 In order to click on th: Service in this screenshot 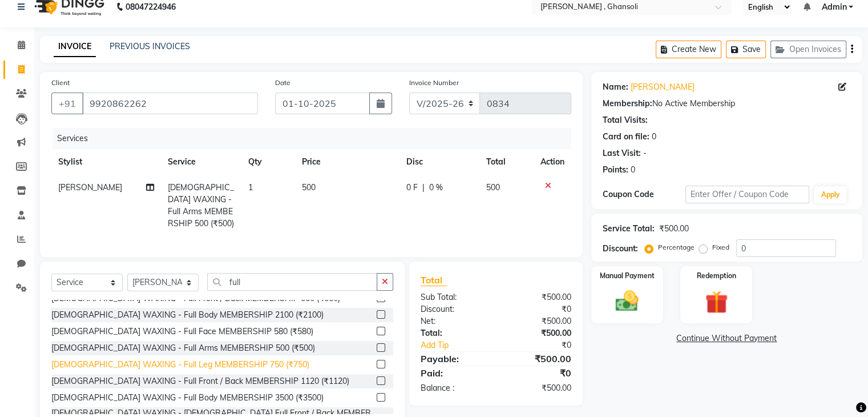, I will do `click(201, 162)`.